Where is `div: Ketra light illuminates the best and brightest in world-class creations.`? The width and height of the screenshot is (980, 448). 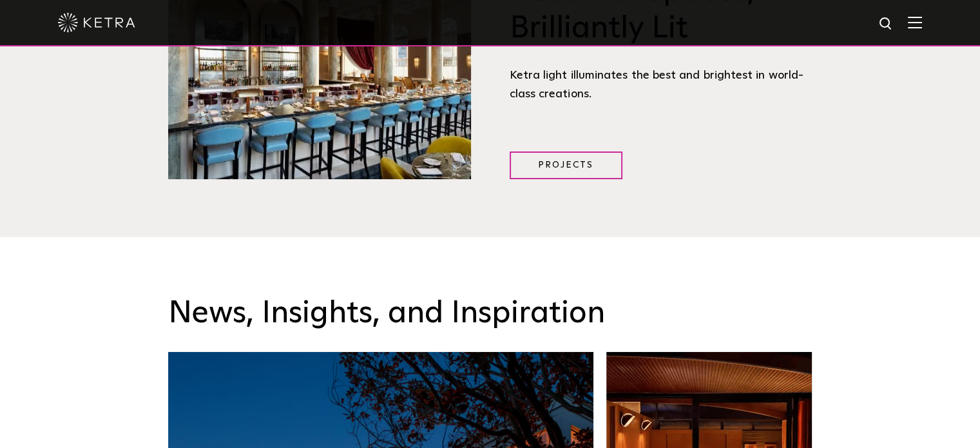 div: Ketra light illuminates the best and brightest in world-class creations. is located at coordinates (661, 84).